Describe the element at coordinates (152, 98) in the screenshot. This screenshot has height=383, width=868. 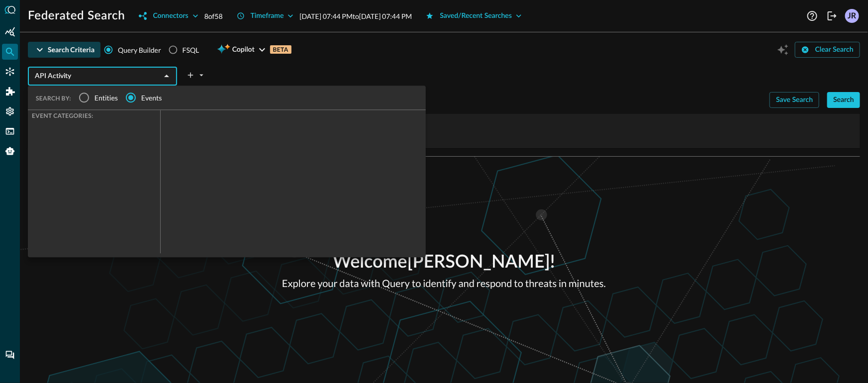
I see `span: Events` at that location.